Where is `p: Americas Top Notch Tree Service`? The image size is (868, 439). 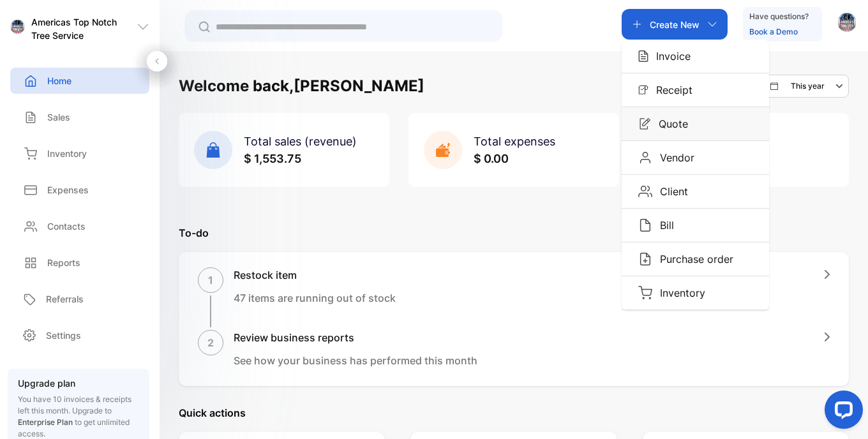 p: Americas Top Notch Tree Service is located at coordinates (83, 28).